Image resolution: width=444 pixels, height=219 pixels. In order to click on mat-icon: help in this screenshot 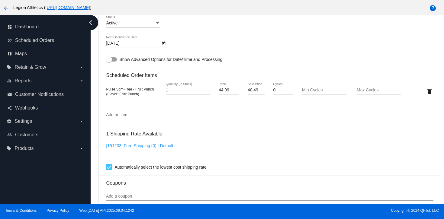, I will do `click(433, 8)`.